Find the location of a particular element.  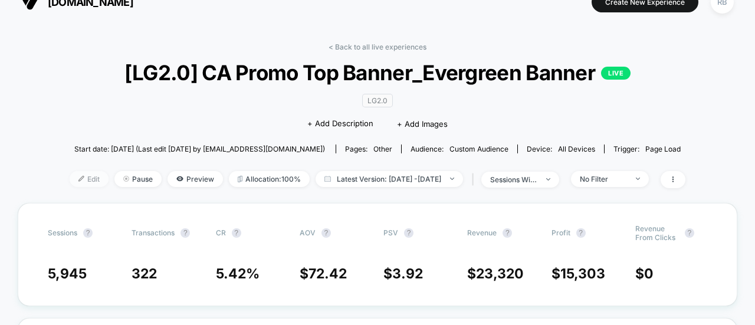

span: + Add Description is located at coordinates (340, 124).